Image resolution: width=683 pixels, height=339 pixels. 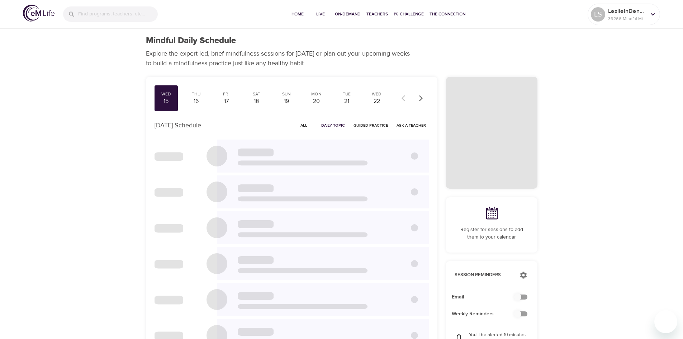 I want to click on span: On-Demand, so click(x=348, y=14).